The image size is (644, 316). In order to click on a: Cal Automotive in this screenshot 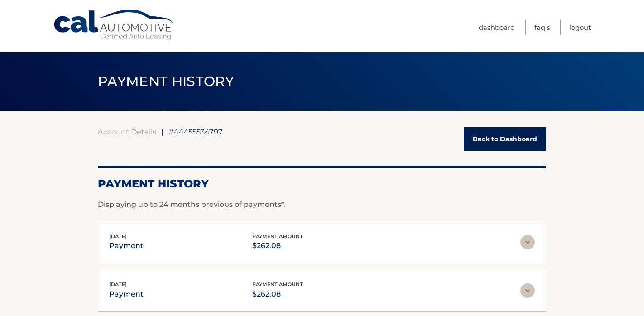, I will do `click(114, 25)`.